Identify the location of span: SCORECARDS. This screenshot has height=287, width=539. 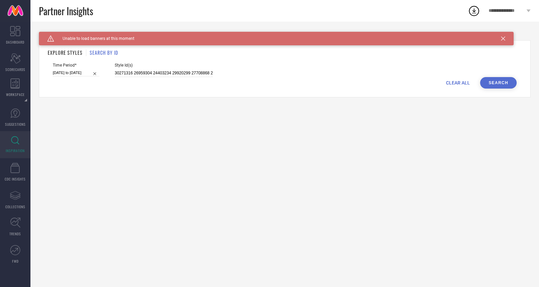
(15, 69).